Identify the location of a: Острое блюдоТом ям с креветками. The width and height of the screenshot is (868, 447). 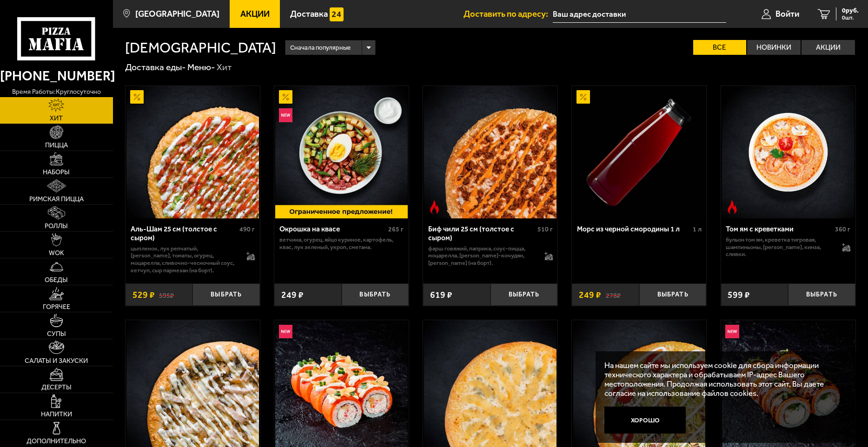
(788, 152).